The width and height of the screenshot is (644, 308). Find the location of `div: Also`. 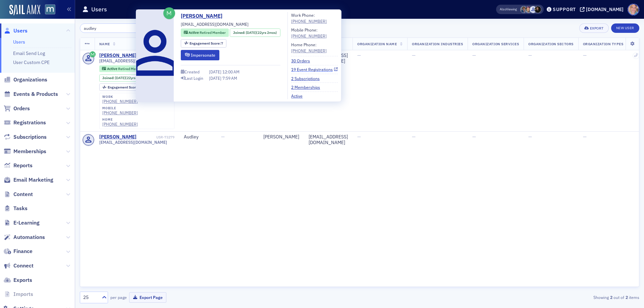

div: Also is located at coordinates (503, 9).